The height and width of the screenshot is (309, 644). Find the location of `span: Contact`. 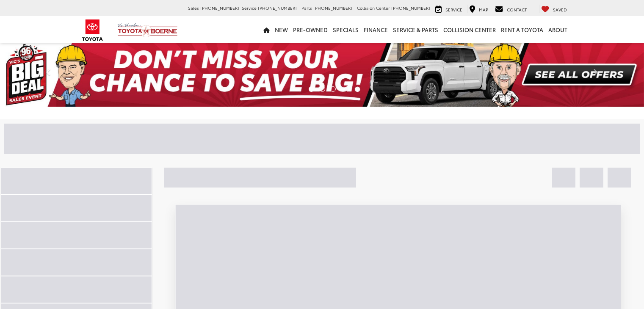

span: Contact is located at coordinates (516, 9).